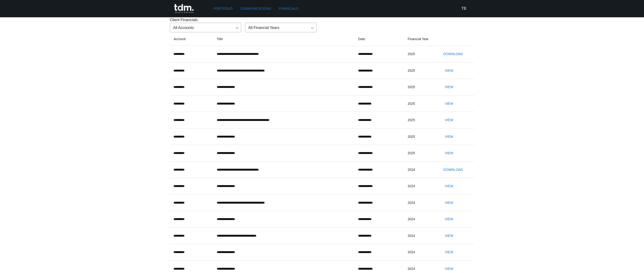  I want to click on button: TB, so click(464, 8).